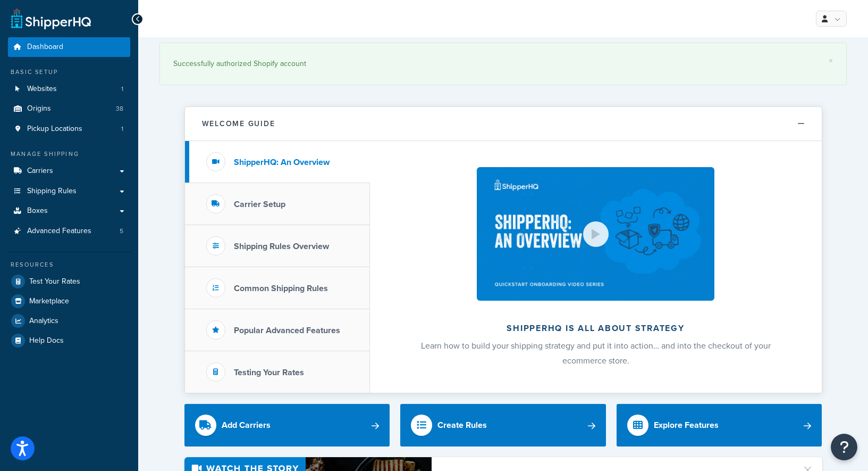 The height and width of the screenshot is (471, 868). I want to click on span: 5, so click(122, 231).